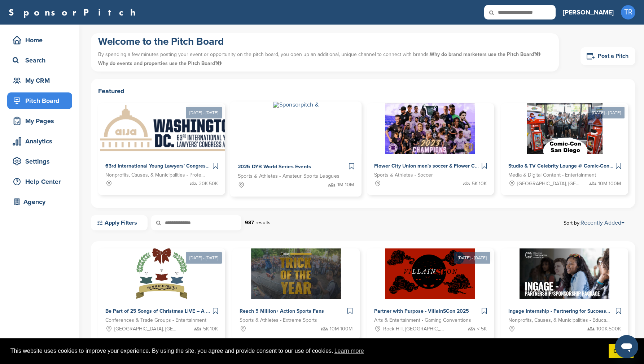  What do you see at coordinates (482, 329) in the screenshot?
I see `span: < 5K` at bounding box center [482, 329].